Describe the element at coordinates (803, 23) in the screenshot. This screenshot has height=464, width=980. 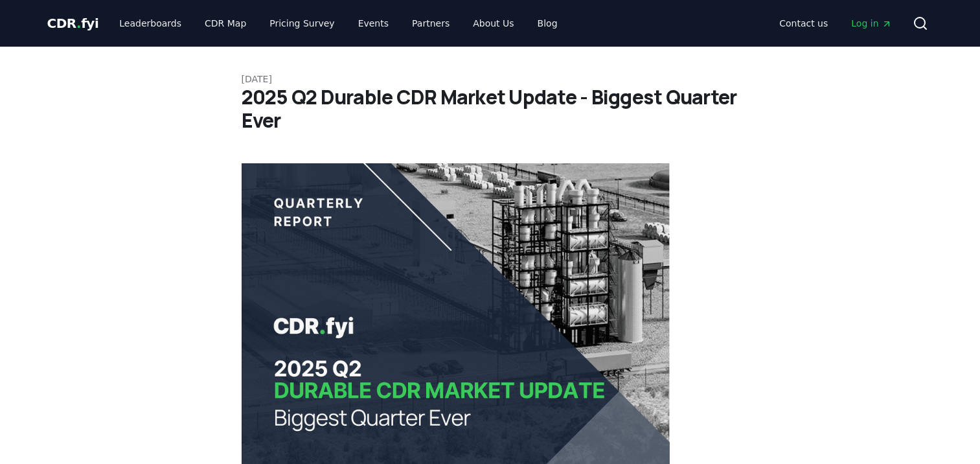
I see `a: Contact us` at that location.